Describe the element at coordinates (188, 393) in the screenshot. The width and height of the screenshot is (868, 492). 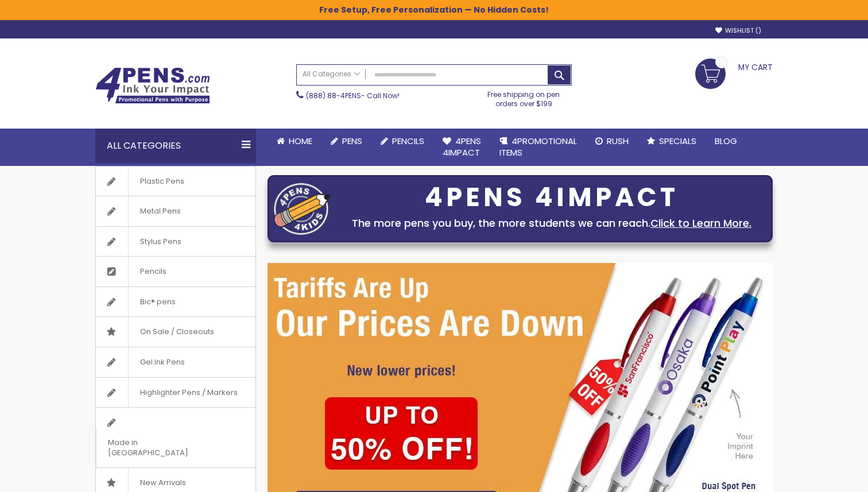
I see `span: Highlighter Pens / Markers` at that location.